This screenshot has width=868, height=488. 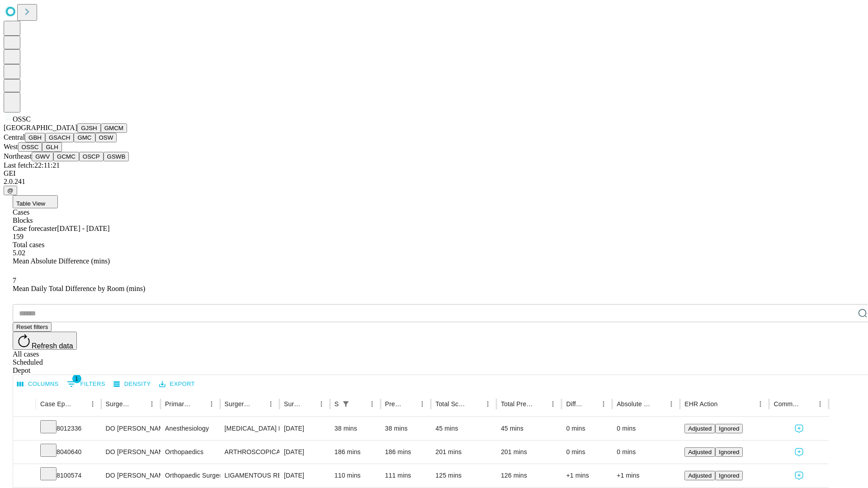 I want to click on div: EHR Action, so click(x=701, y=404).